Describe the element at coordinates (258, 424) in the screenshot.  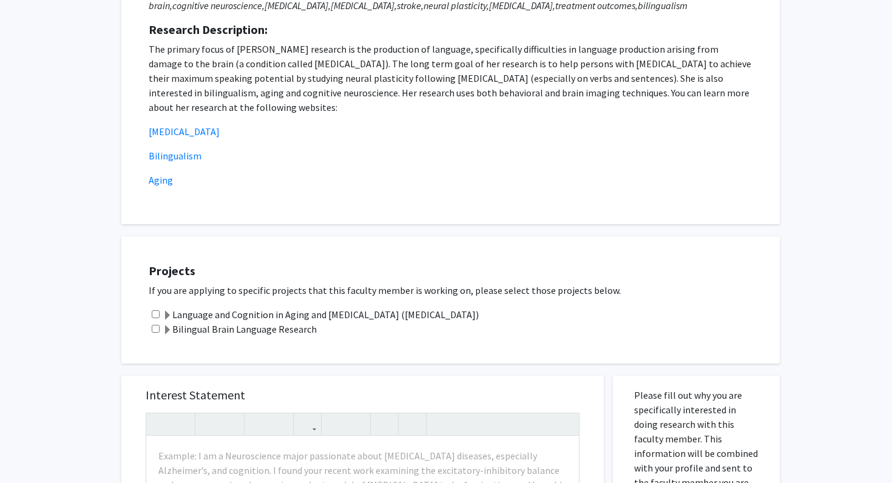
I see `button: Superscript` at that location.